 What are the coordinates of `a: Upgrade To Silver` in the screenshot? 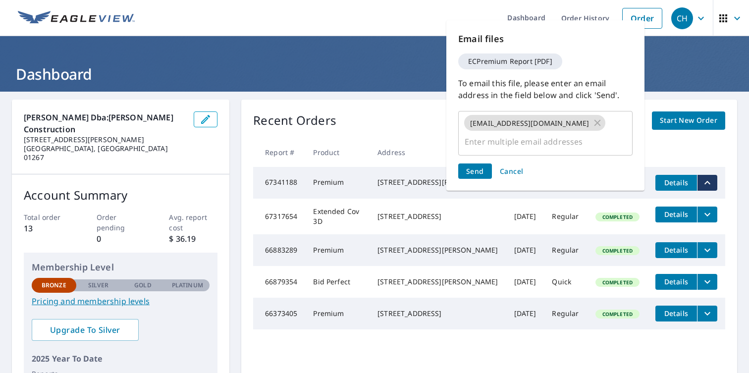 It's located at (85, 330).